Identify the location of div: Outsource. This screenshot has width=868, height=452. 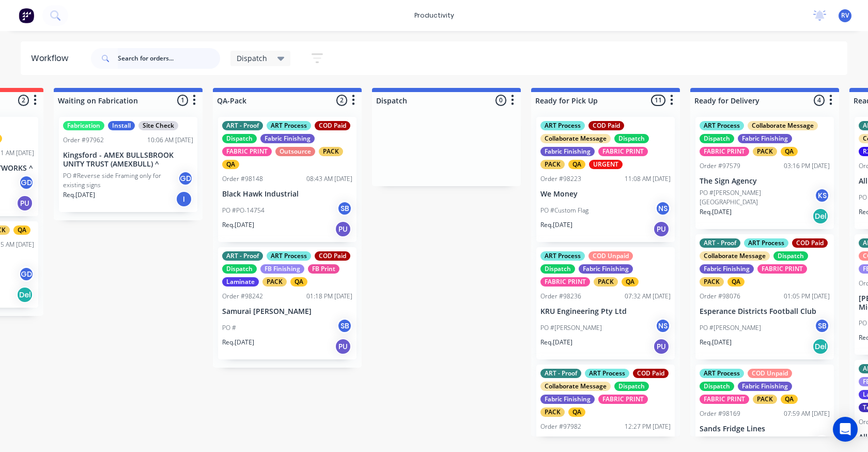
(295, 151).